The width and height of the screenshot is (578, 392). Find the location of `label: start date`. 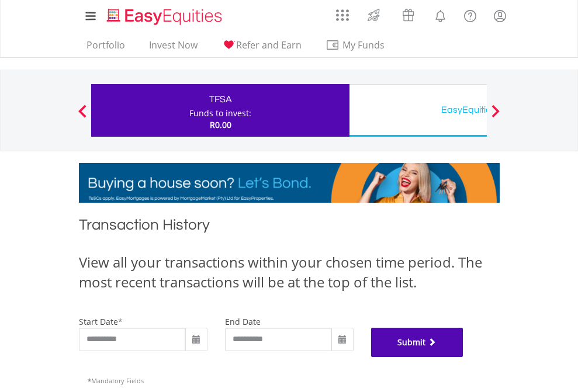

label: start date is located at coordinates (98, 321).